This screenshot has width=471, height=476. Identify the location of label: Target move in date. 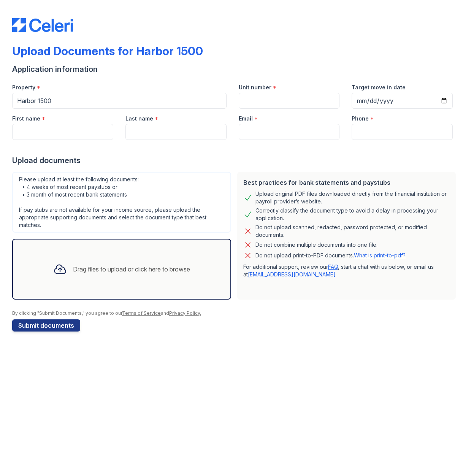
(379, 88).